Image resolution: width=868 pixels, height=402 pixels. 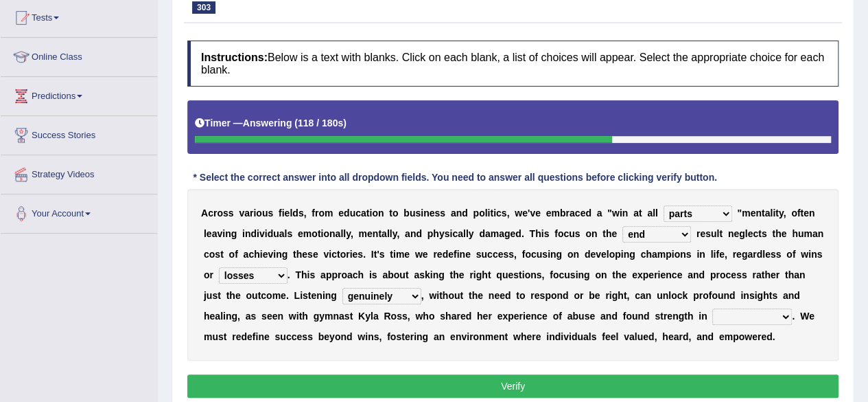 I want to click on b: v, so click(x=220, y=233).